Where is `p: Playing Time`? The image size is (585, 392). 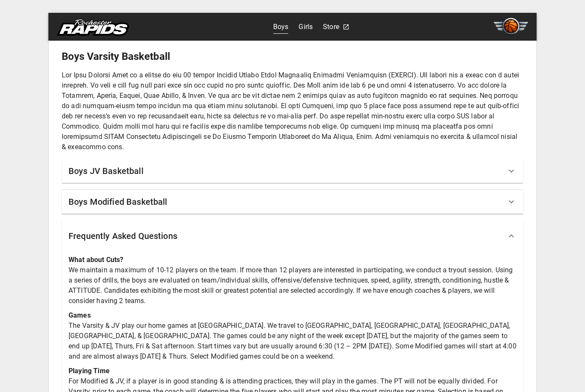
p: Playing Time is located at coordinates (292, 371).